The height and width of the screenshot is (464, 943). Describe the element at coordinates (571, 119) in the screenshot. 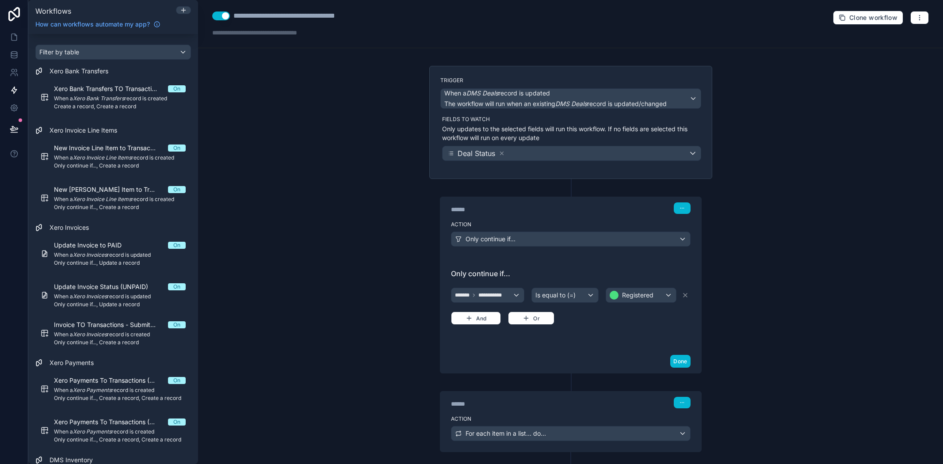

I see `label: Fields to watch` at that location.